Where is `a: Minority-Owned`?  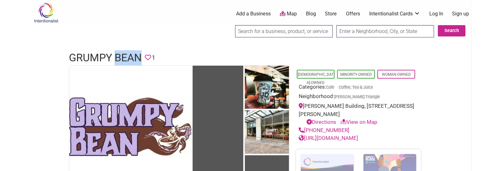 a: Minority-Owned is located at coordinates (356, 75).